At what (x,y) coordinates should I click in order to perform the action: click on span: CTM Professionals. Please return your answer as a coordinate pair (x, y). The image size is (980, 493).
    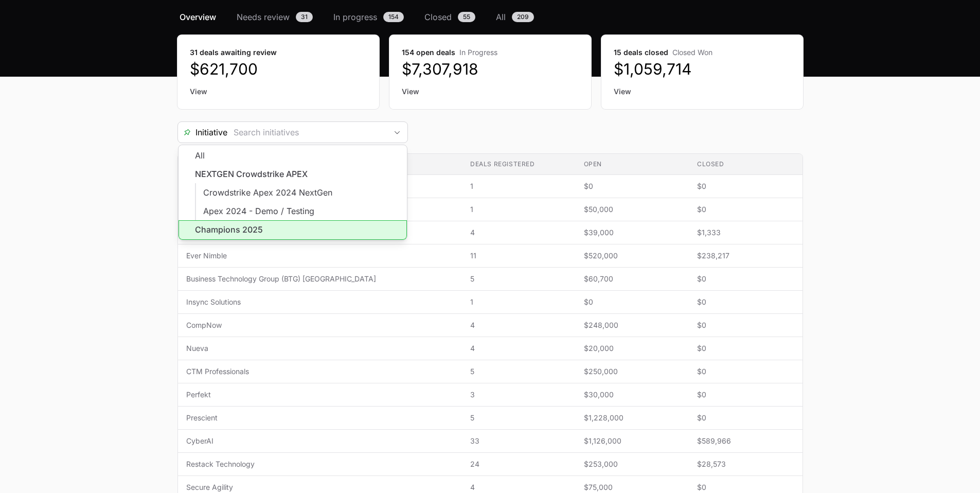
    Looking at the image, I should click on (320, 371).